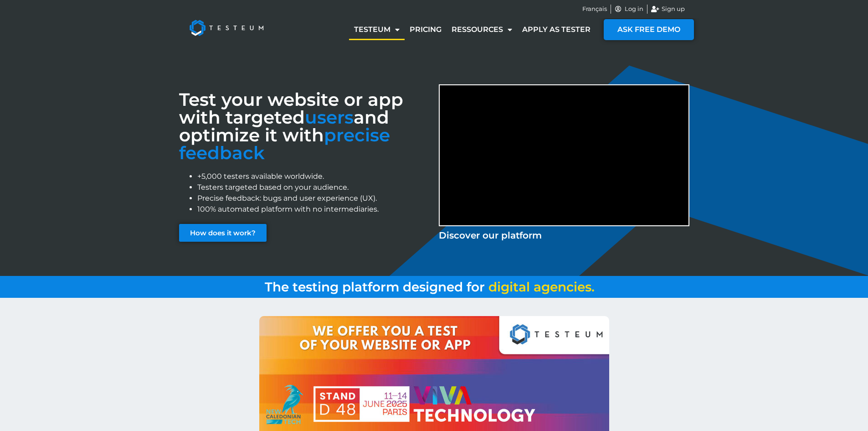 The height and width of the screenshot is (431, 868). Describe the element at coordinates (482, 29) in the screenshot. I see `a: Ressources` at that location.